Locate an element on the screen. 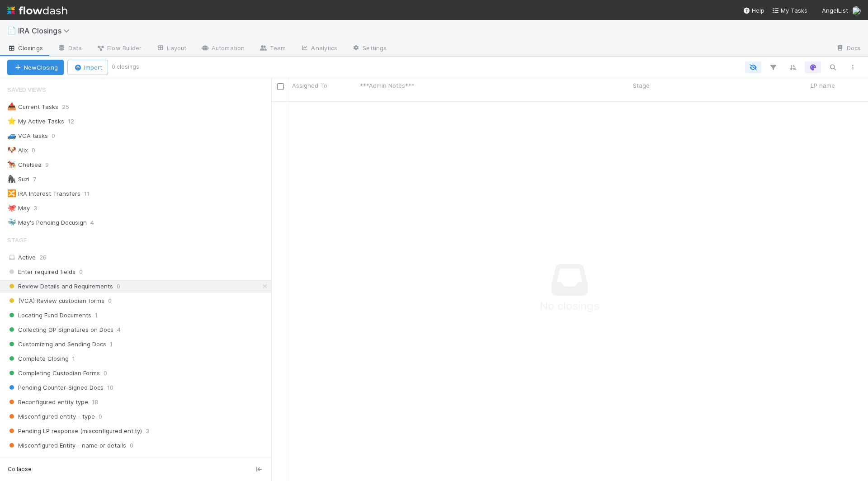  div: IRA Interest Transfers is located at coordinates (44, 194).